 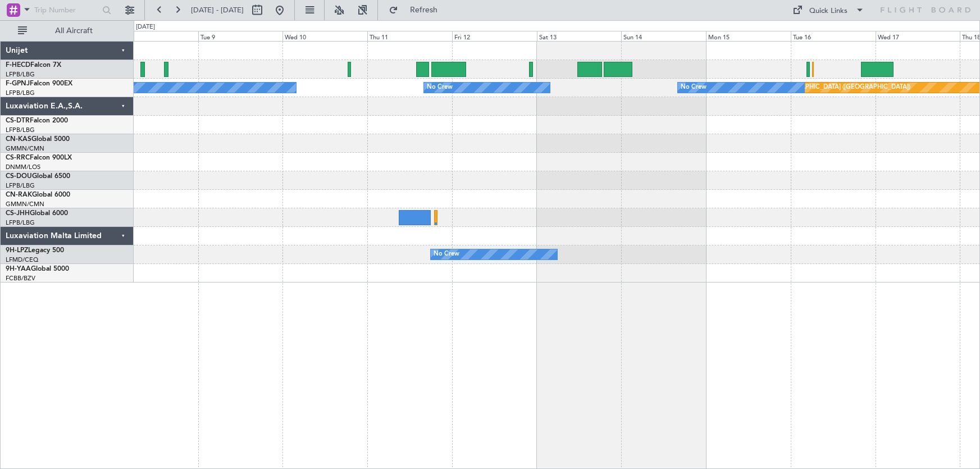 I want to click on a: CS-DTRFalcon 2000, so click(x=37, y=121).